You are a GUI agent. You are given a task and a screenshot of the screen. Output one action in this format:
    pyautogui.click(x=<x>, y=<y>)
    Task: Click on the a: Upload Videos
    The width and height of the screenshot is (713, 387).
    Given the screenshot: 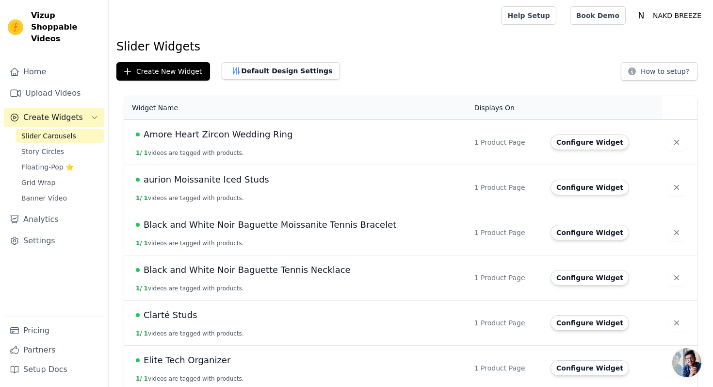 What is the action you would take?
    pyautogui.click(x=54, y=93)
    